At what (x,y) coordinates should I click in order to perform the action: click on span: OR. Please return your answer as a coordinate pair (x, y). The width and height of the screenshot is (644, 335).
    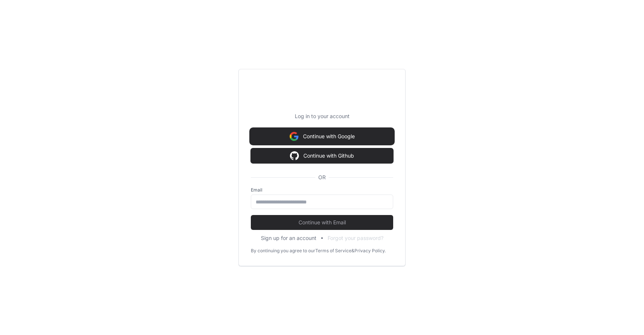
    Looking at the image, I should click on (322, 177).